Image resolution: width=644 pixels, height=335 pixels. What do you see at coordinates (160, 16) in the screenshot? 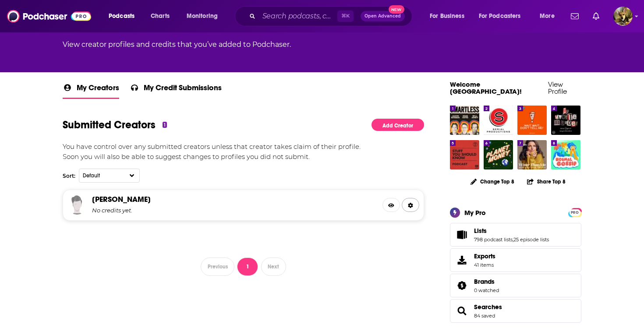
I see `span: Charts` at bounding box center [160, 16].